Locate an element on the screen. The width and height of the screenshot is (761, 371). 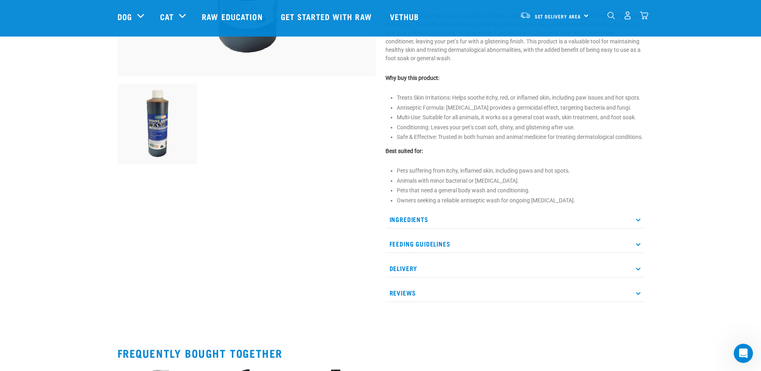
img: home-icon-1@2x.png is located at coordinates (611, 15).